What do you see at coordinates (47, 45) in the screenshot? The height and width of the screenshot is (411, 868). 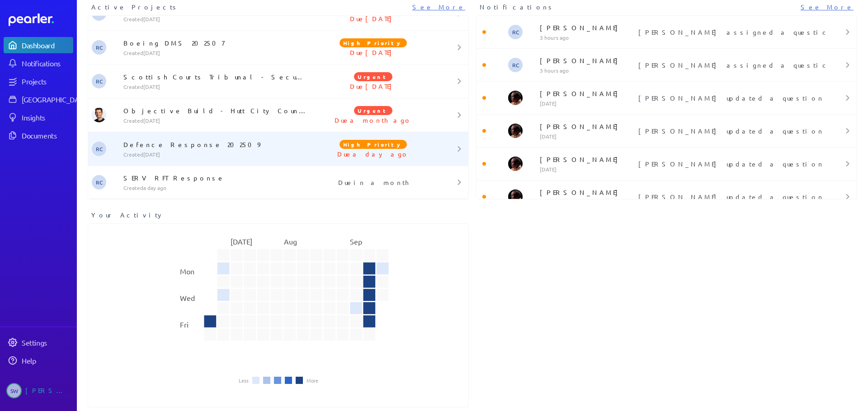 I see `div: Dashboard` at bounding box center [47, 45].